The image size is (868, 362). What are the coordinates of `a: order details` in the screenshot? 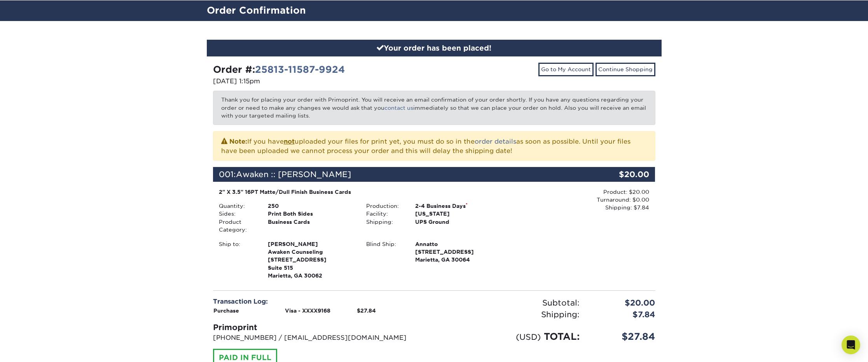 It's located at (496, 141).